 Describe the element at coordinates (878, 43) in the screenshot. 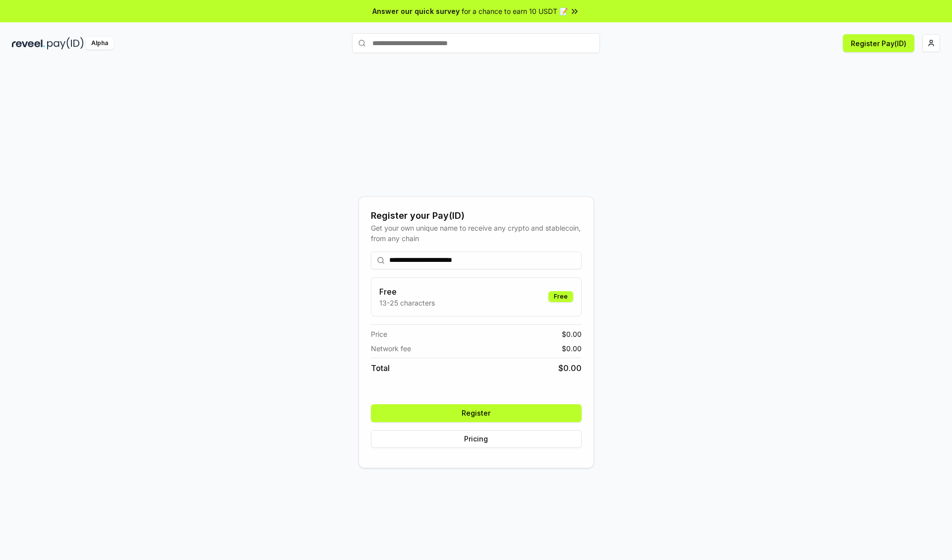

I see `button: Register Pay(ID)` at that location.